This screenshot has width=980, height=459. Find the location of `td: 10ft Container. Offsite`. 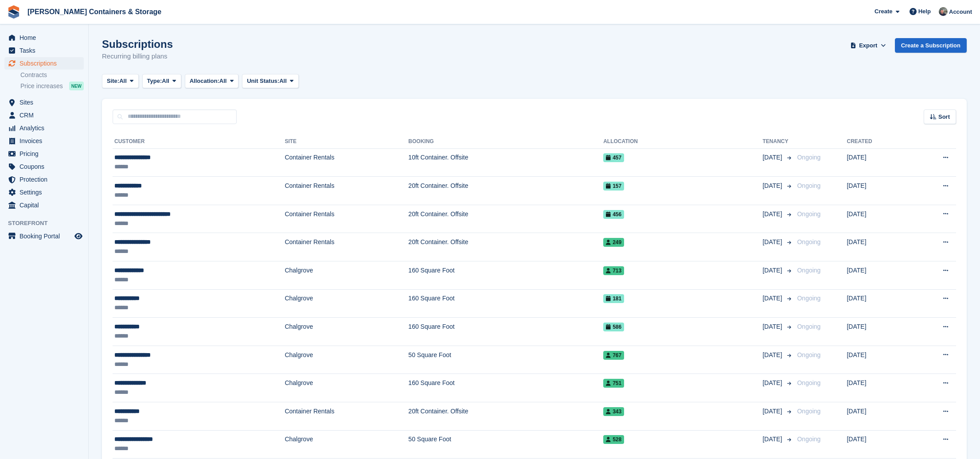

td: 10ft Container. Offsite is located at coordinates (506, 162).